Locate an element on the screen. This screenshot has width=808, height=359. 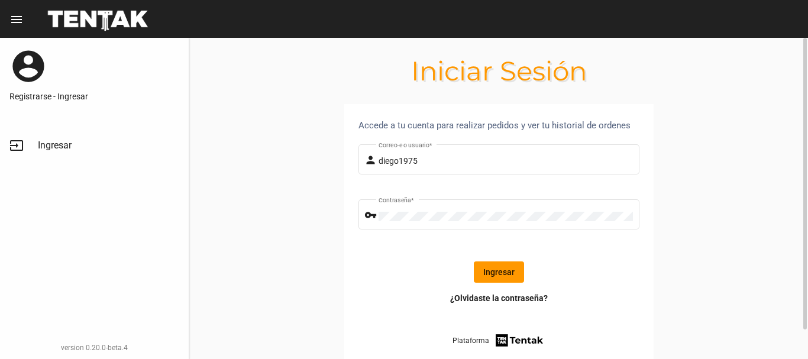
span: Plataforma is located at coordinates (471, 341).